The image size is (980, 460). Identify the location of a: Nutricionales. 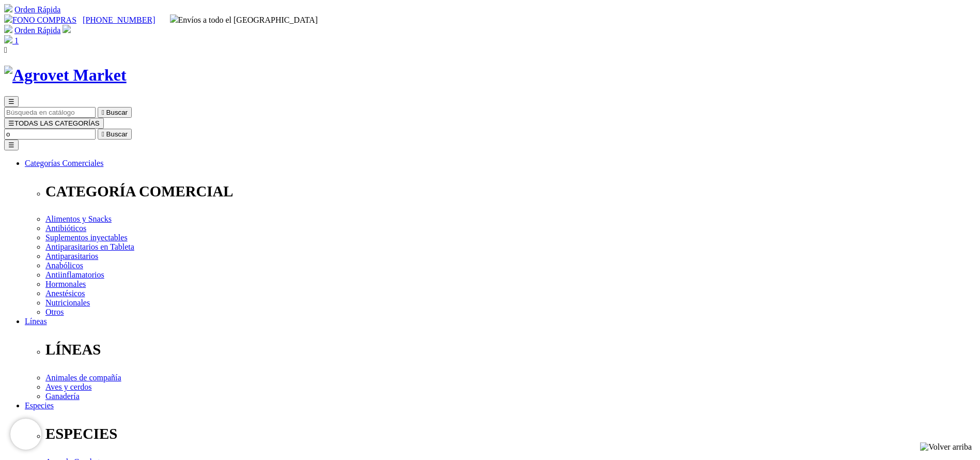
(68, 302).